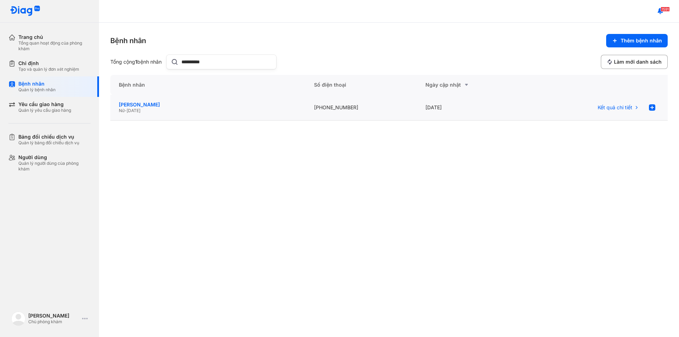  What do you see at coordinates (45, 104) in the screenshot?
I see `div: Yêu cầu giao hàng` at bounding box center [45, 104].